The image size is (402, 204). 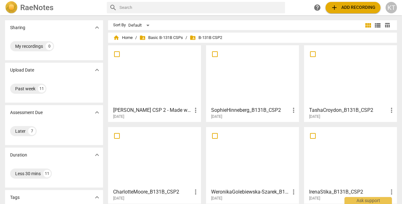 What do you see at coordinates (353, 8) in the screenshot?
I see `span: Add recording` at bounding box center [353, 8].